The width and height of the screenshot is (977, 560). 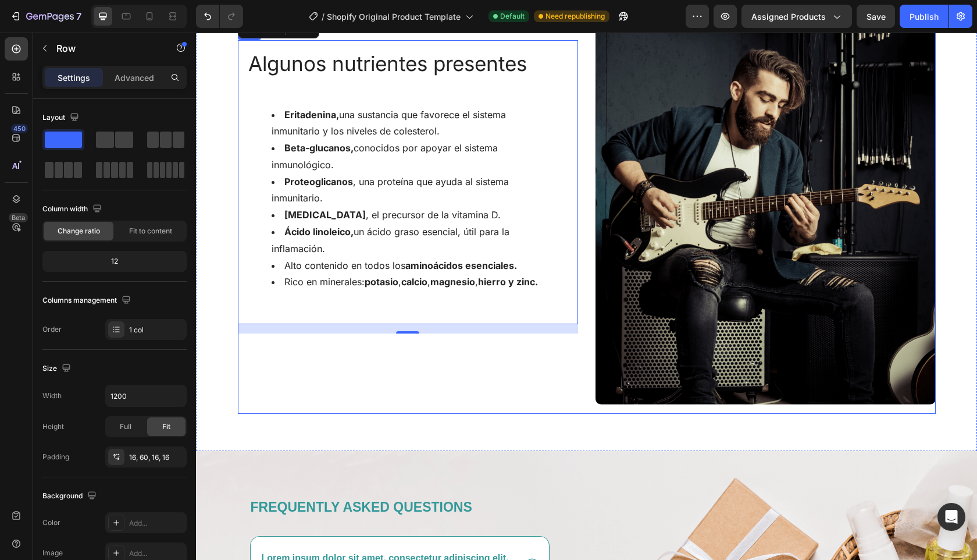 What do you see at coordinates (19, 128) in the screenshot?
I see `div: 450` at bounding box center [19, 128].